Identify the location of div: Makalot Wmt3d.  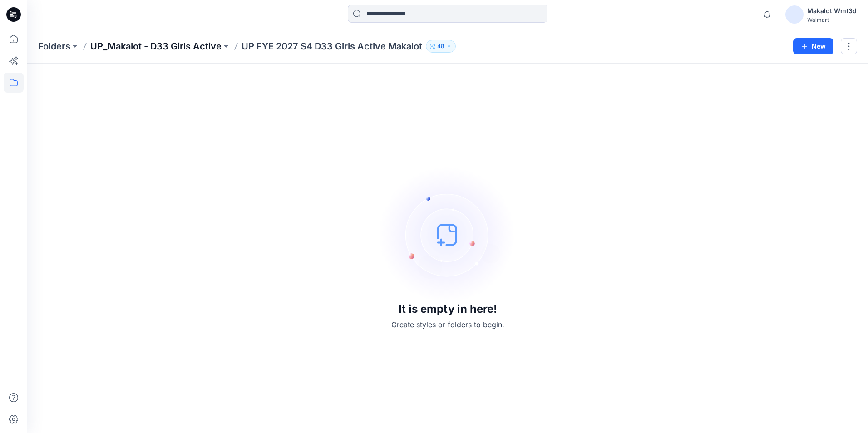
(832, 11).